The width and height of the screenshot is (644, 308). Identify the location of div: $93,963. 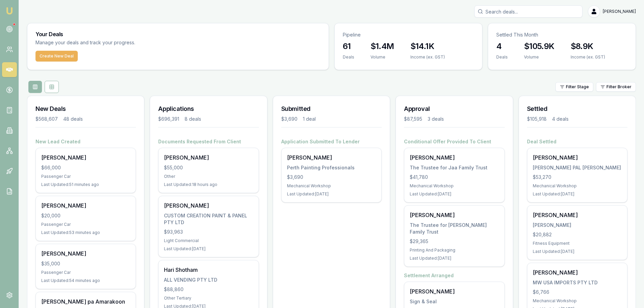
(208, 232).